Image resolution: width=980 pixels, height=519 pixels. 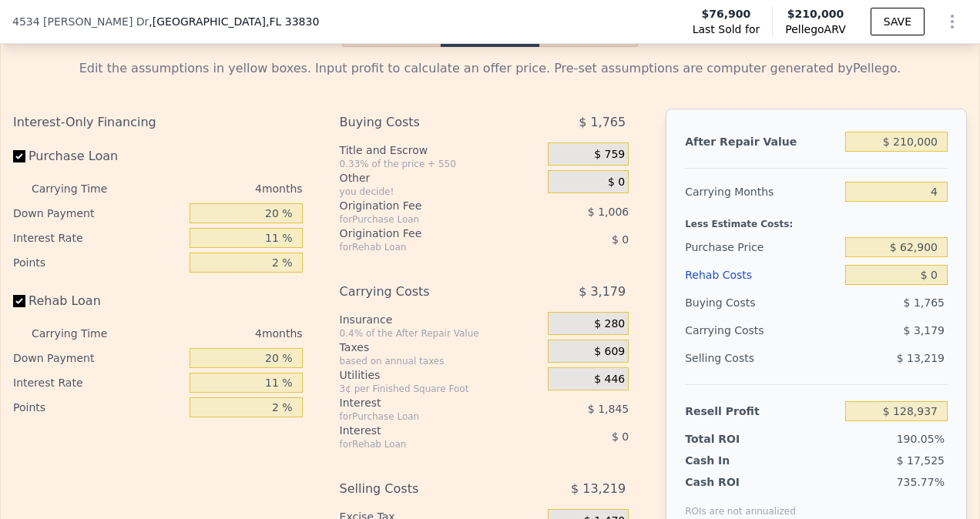 What do you see at coordinates (952, 22) in the screenshot?
I see `button: Show Options` at bounding box center [952, 22].